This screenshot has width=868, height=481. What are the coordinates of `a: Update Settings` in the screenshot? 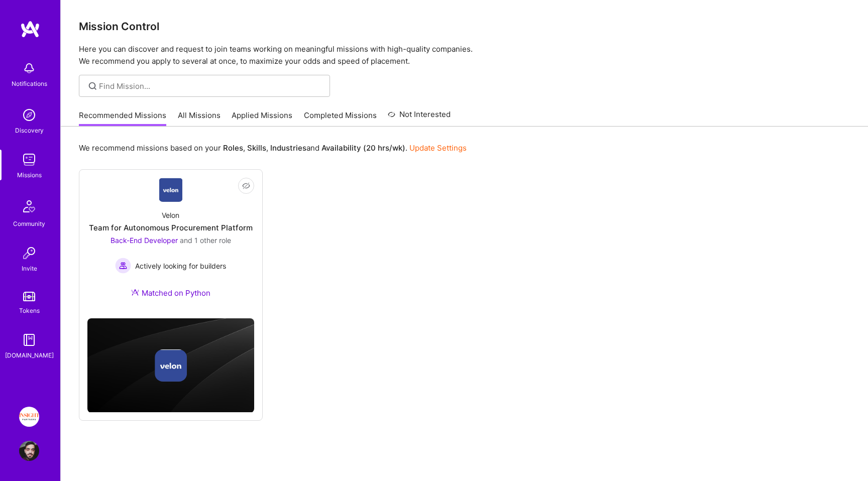 It's located at (438, 148).